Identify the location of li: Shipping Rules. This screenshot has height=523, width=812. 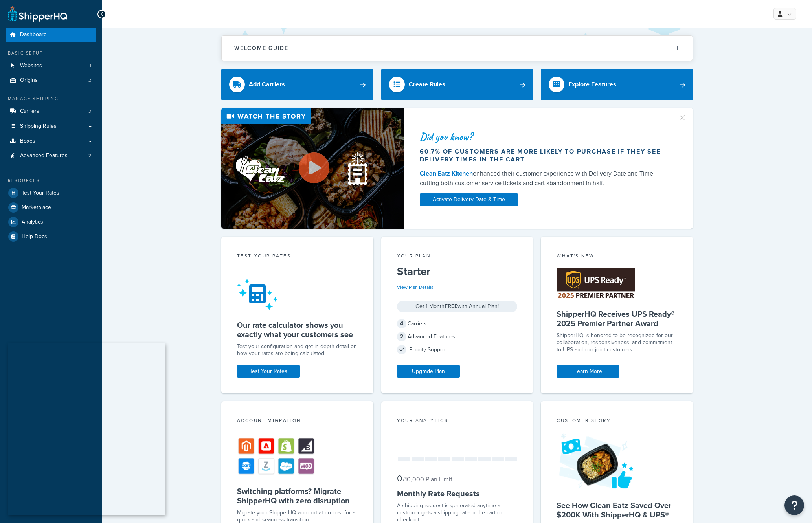
(51, 126).